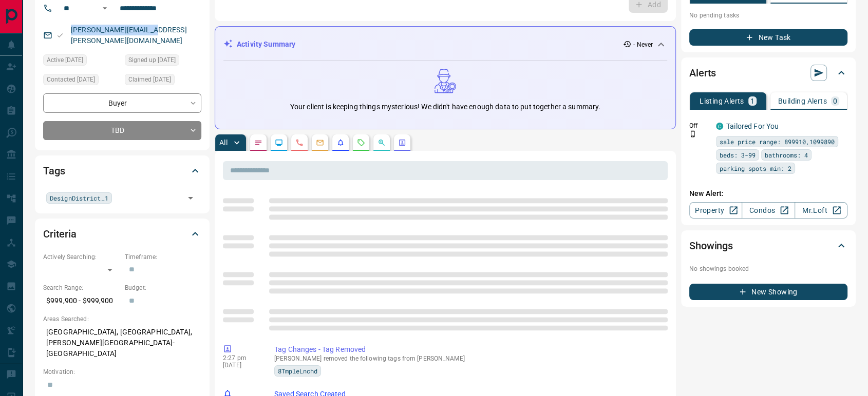  Describe the element at coordinates (122, 103) in the screenshot. I see `div: Buyer` at that location.